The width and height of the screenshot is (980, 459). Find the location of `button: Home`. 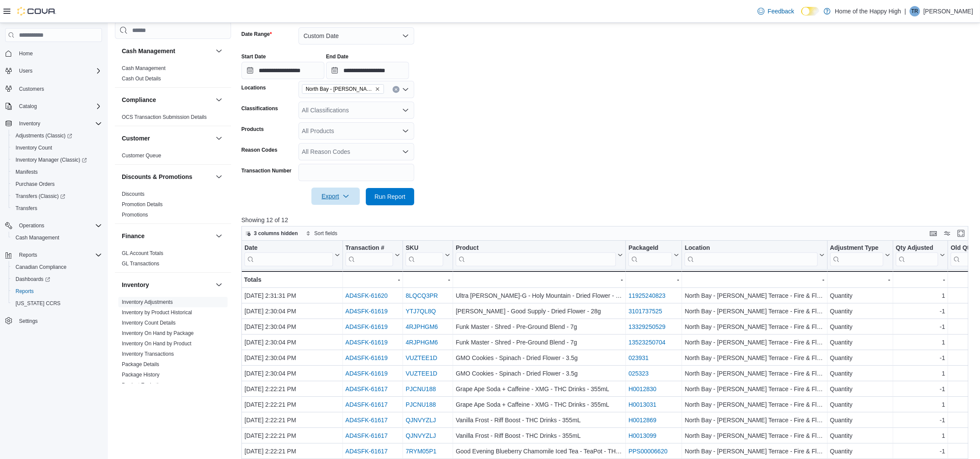

button: Home is located at coordinates (54, 53).